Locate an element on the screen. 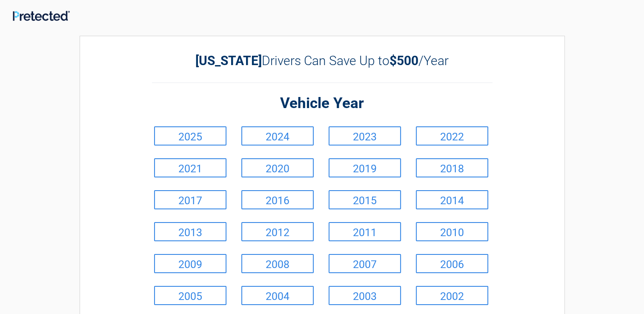 The height and width of the screenshot is (314, 644). a: 2015 is located at coordinates (364, 200).